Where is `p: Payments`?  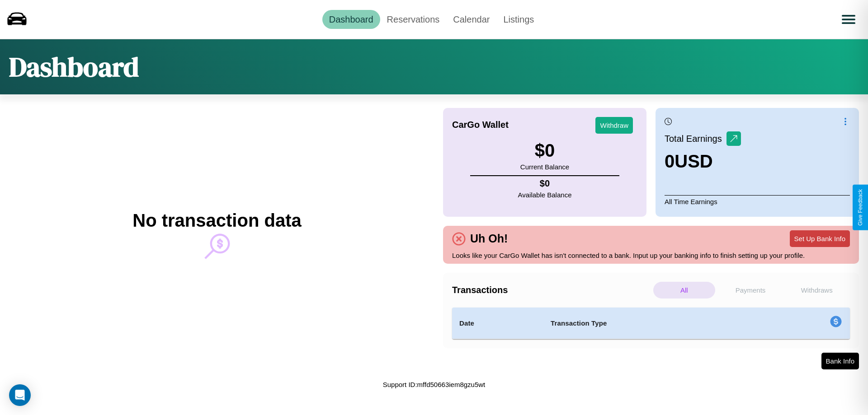
p: Payments is located at coordinates (751, 290).